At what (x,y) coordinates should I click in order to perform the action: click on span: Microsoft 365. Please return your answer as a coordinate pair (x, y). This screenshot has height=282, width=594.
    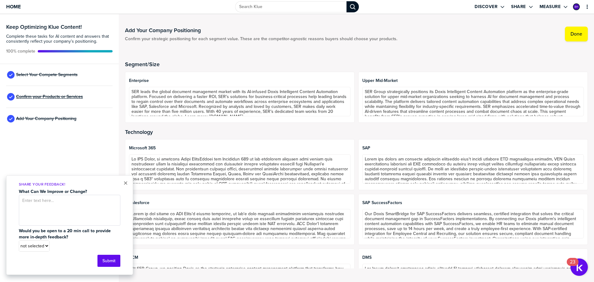
    Looking at the image, I should click on (240, 148).